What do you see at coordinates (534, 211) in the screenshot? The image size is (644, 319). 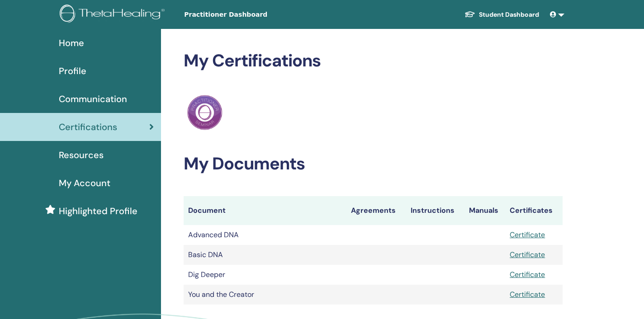 I see `th: Certificates` at bounding box center [534, 211].